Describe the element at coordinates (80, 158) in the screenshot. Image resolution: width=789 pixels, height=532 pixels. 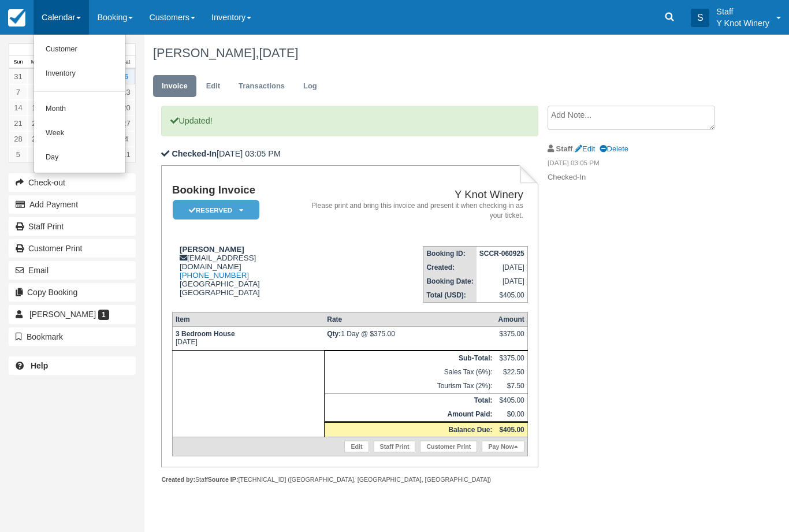
I see `a: Day` at that location.